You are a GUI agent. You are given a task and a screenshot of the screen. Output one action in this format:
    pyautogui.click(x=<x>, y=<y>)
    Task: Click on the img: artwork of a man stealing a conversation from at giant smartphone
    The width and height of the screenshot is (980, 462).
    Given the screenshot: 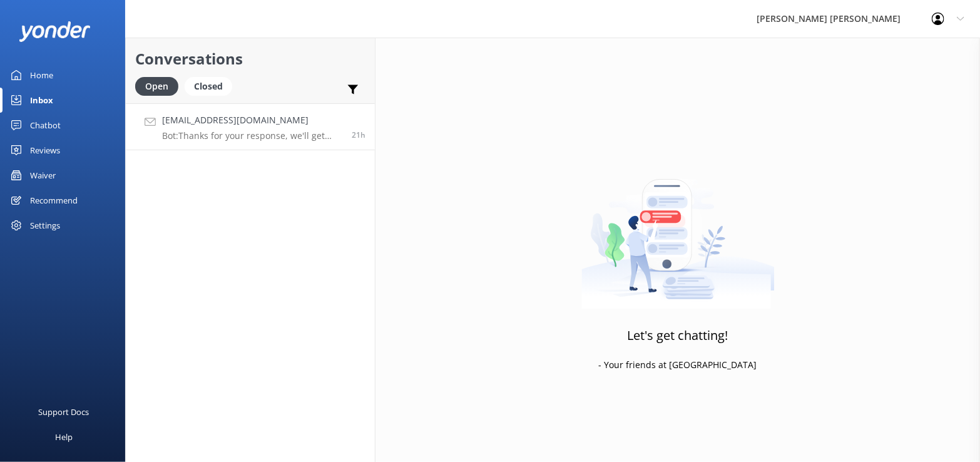 What is the action you would take?
    pyautogui.click(x=678, y=231)
    